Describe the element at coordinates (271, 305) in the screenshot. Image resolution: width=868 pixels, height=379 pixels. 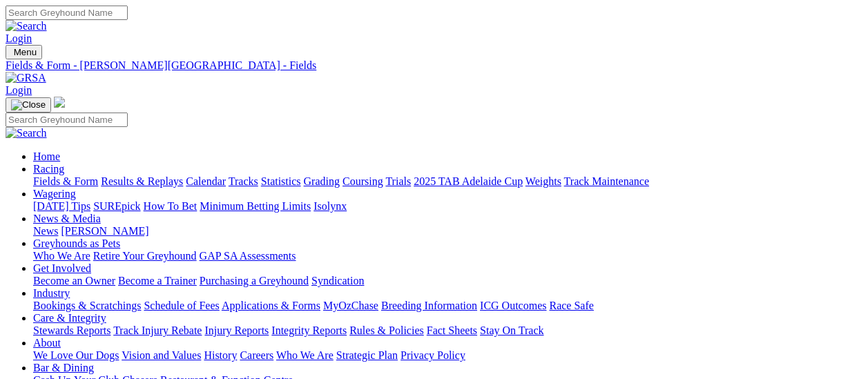
I see `a: Applications & Forms` at that location.